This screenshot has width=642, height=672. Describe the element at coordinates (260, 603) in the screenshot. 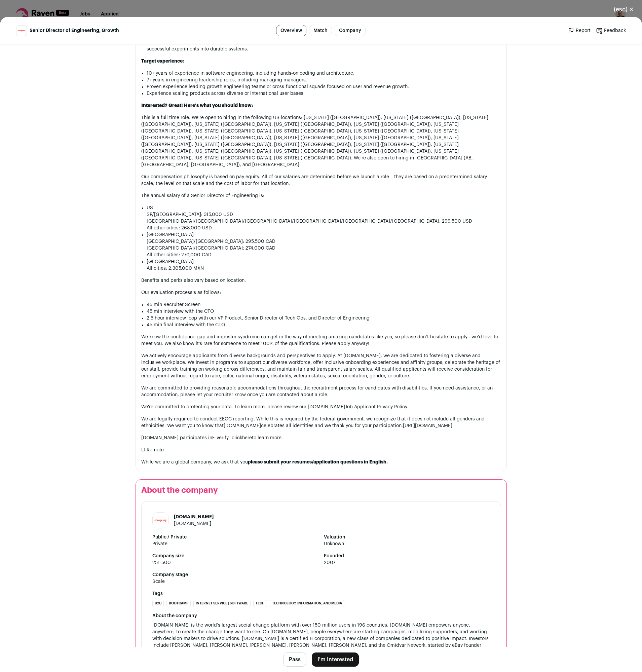

I see `li: Tech` at that location.